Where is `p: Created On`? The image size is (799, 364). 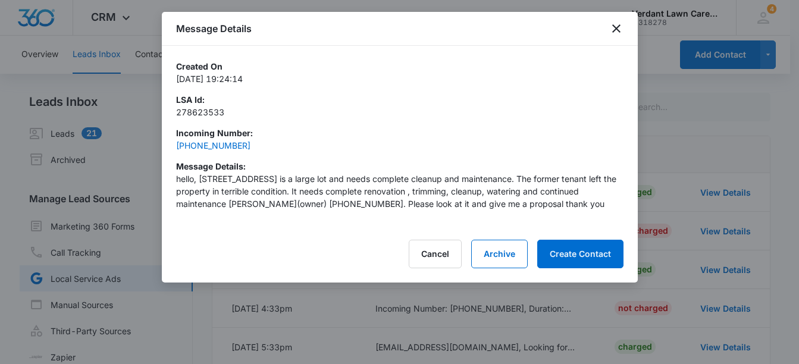
p: Created On is located at coordinates (400, 66).